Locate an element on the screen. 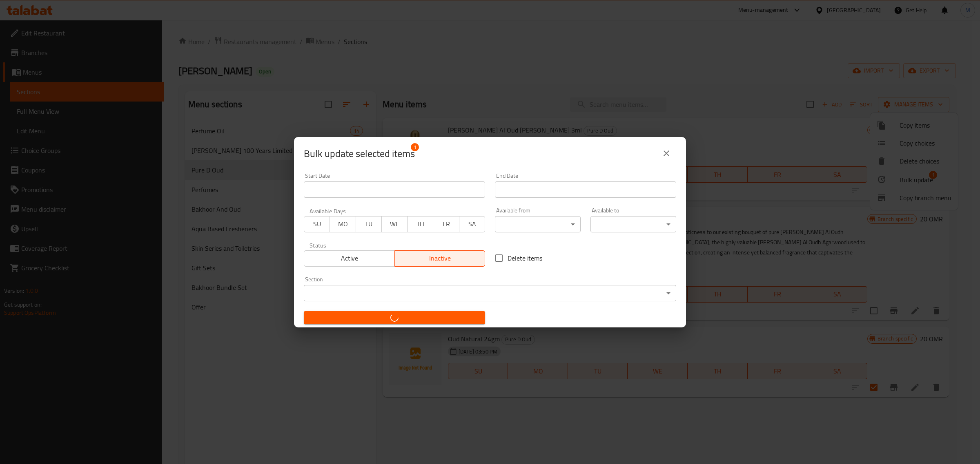 The height and width of the screenshot is (464, 980). span: Active is located at coordinates (350, 258).